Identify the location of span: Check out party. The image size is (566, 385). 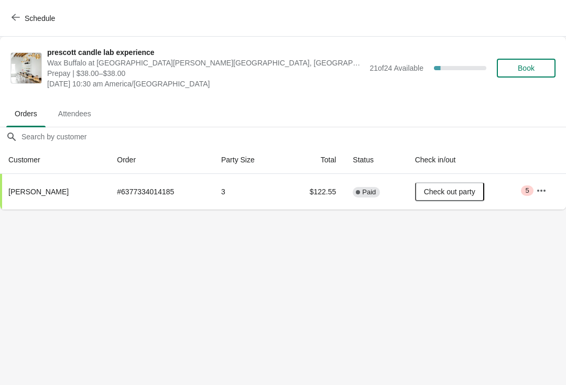
(450, 192).